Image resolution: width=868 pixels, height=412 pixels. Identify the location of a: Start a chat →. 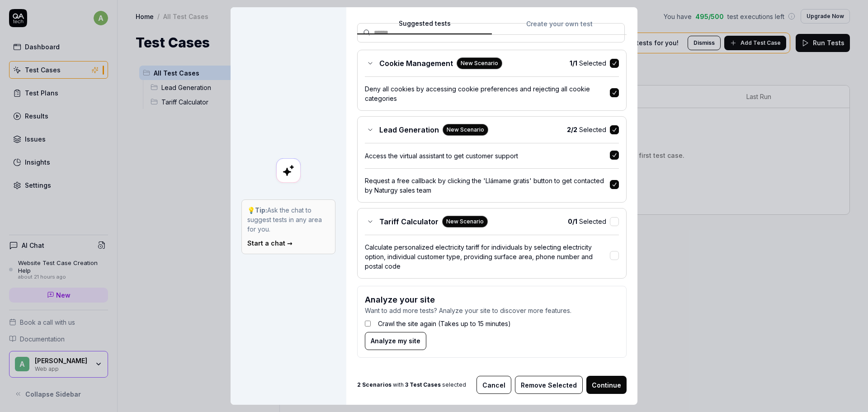
(270, 243).